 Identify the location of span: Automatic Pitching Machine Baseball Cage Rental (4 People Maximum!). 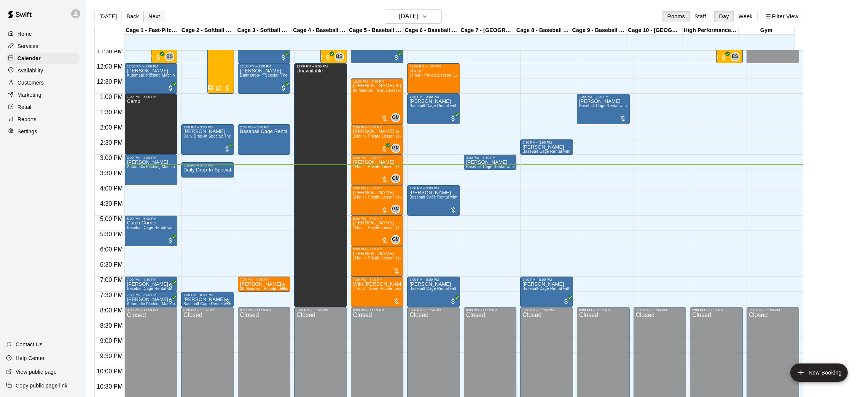
(192, 75).